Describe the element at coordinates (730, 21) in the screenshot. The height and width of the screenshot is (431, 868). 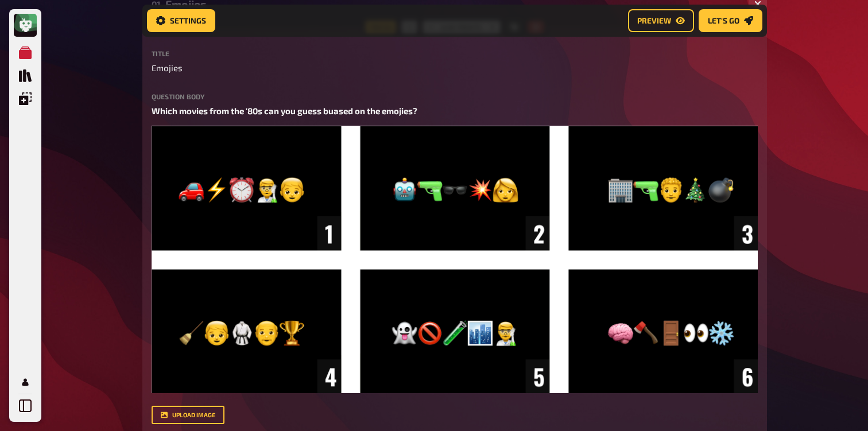
I see `a: Let's go` at that location.